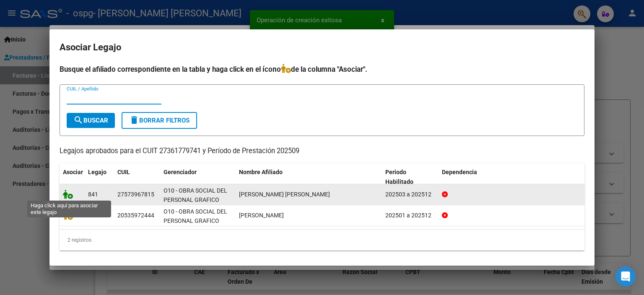 This screenshot has width=644, height=295. Describe the element at coordinates (159, 120) in the screenshot. I see `span: Borrar Filtros` at that location.